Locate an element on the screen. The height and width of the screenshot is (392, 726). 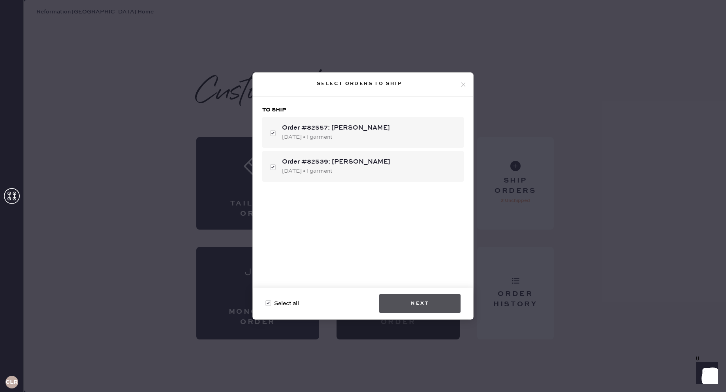
h3: CLR is located at coordinates (11, 382).